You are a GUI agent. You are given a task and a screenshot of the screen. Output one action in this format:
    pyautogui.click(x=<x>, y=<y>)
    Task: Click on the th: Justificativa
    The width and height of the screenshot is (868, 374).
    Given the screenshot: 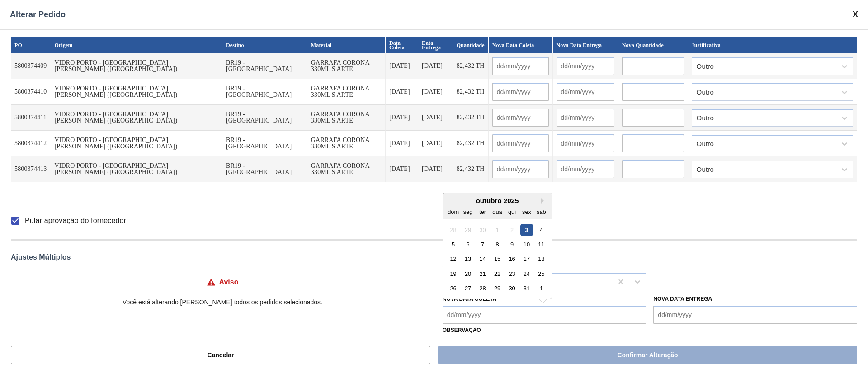 What is the action you would take?
    pyautogui.click(x=773, y=45)
    